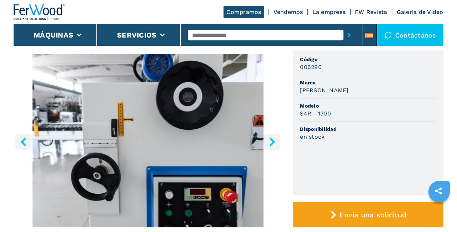  Describe the element at coordinates (312, 136) in the screenshot. I see `h3: en stock` at that location.